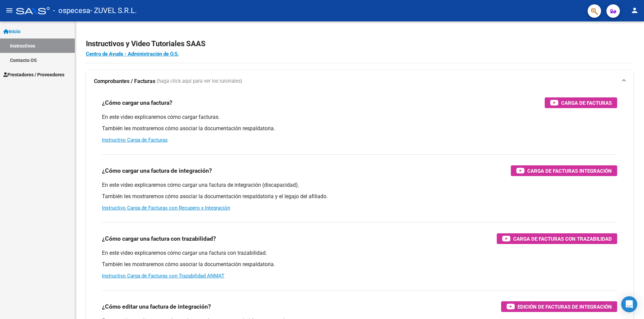 Image resolution: width=644 pixels, height=319 pixels. Describe the element at coordinates (132, 54) in the screenshot. I see `a: Centro de Ayuda - Administración de O.S.` at that location.